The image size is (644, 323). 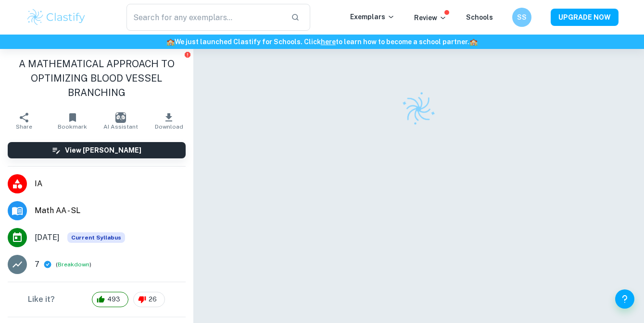 What do you see at coordinates (73, 265) in the screenshot?
I see `button: Breakdown` at bounding box center [73, 265].